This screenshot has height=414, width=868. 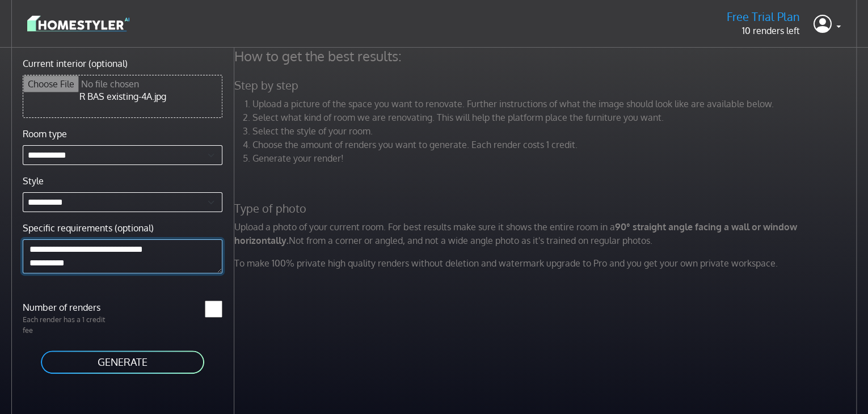 I want to click on p: To make 100% private high quality renders without deletion and watermark upgrade to Pro and you g..., so click(x=547, y=263).